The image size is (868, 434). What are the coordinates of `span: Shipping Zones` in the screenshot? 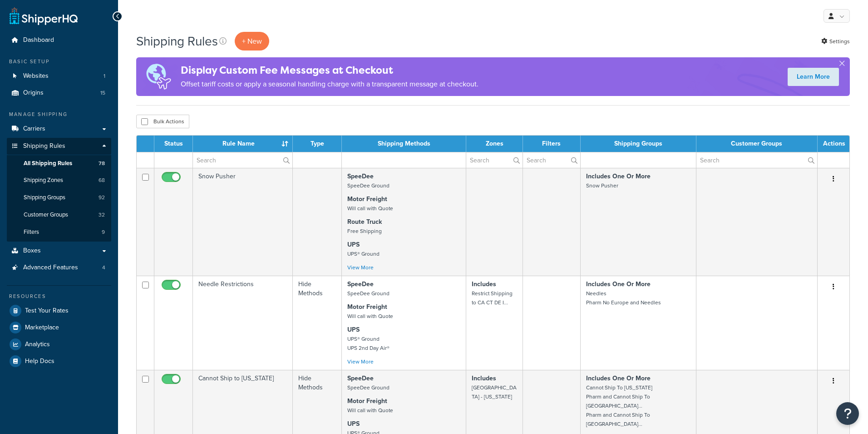 It's located at (43, 180).